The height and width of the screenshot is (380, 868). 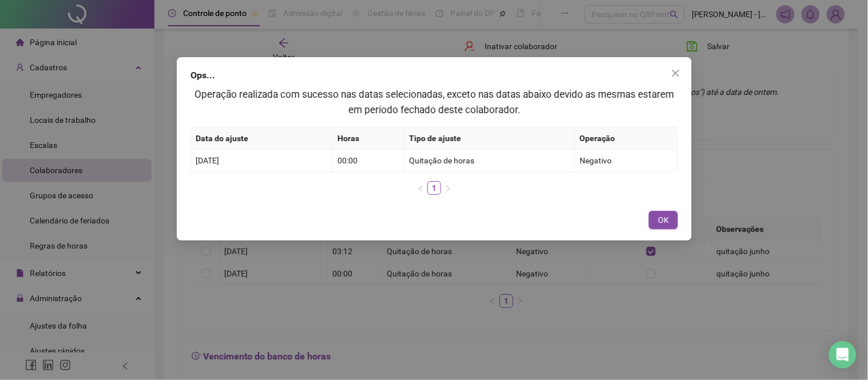 I want to click on button: OK, so click(x=663, y=221).